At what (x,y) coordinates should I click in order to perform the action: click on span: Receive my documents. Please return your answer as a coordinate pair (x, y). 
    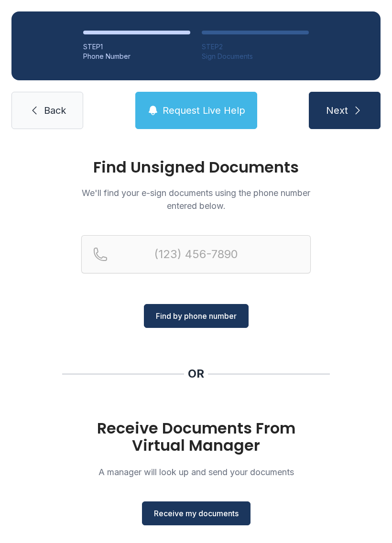
    Looking at the image, I should click on (196, 513).